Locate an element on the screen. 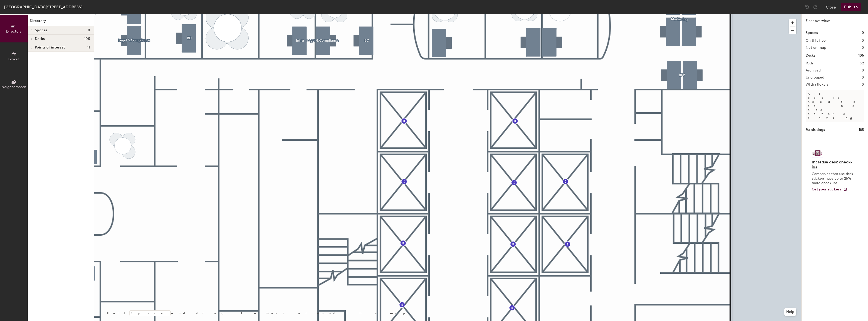  h2: Not on map is located at coordinates (816, 48).